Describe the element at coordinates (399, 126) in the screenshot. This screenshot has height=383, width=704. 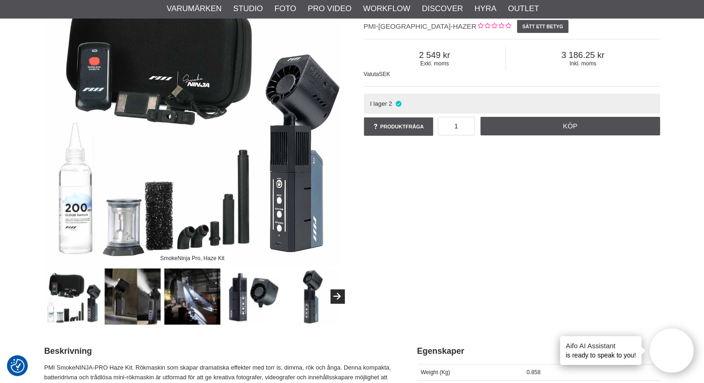
I see `a: Produktfråga` at that location.